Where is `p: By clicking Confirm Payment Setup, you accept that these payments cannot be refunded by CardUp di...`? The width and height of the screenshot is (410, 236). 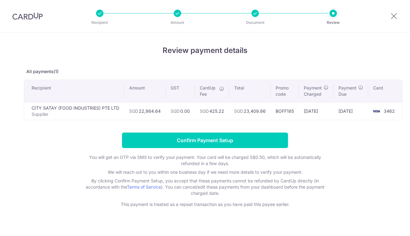 p: By clicking Confirm Payment Setup, you accept that these payments cannot be refunded by CardUp di... is located at coordinates (205, 187).